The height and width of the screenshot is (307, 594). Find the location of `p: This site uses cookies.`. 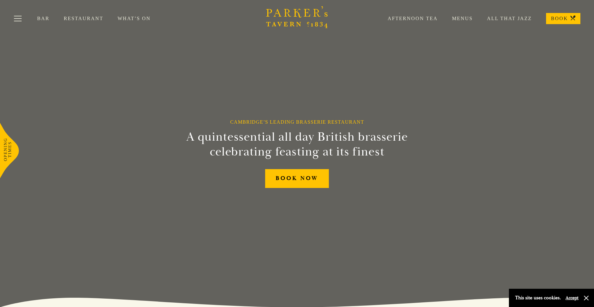

p: This site uses cookies. is located at coordinates (538, 298).